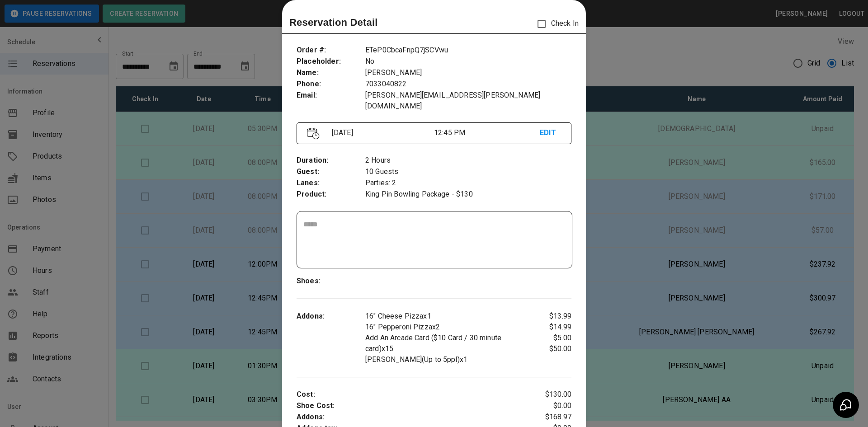 Image resolution: width=868 pixels, height=427 pixels. Describe the element at coordinates (445, 316) in the screenshot. I see `p: 16" Cheese Pizza x 1` at that location.